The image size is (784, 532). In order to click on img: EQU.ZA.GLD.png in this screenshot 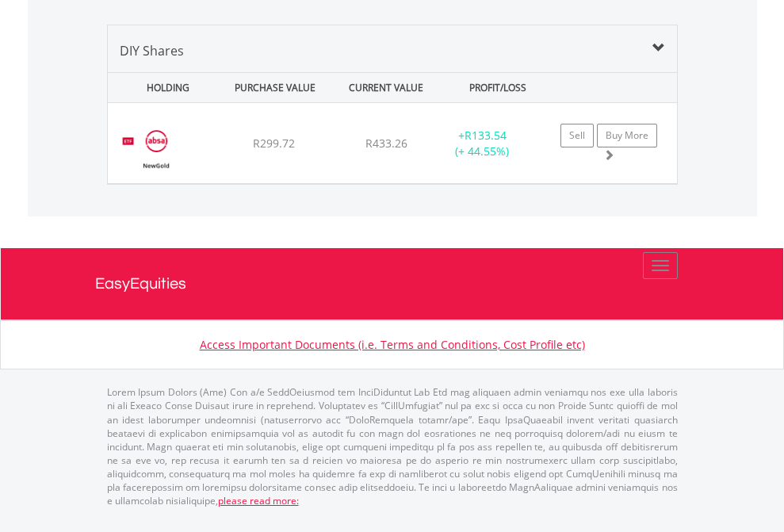, I will do `click(156, 151)`.